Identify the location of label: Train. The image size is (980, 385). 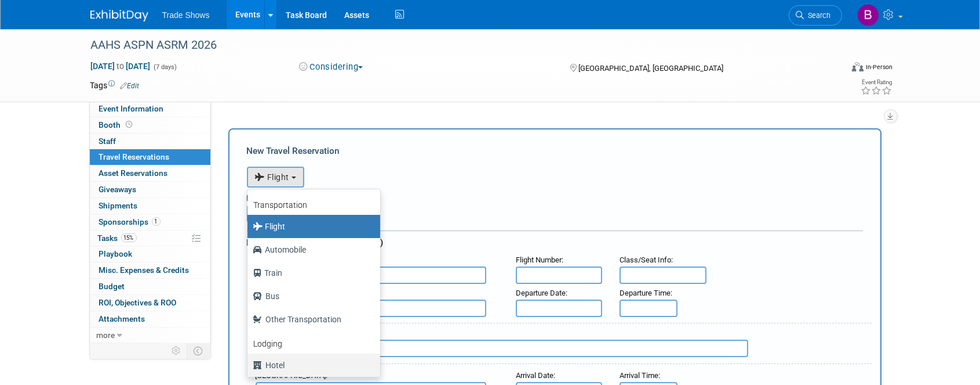
(311, 272).